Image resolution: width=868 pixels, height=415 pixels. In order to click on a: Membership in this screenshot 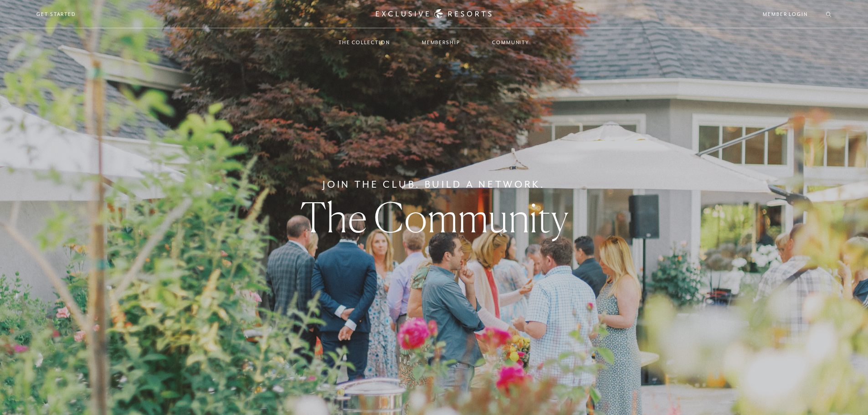, I will do `click(442, 43)`.